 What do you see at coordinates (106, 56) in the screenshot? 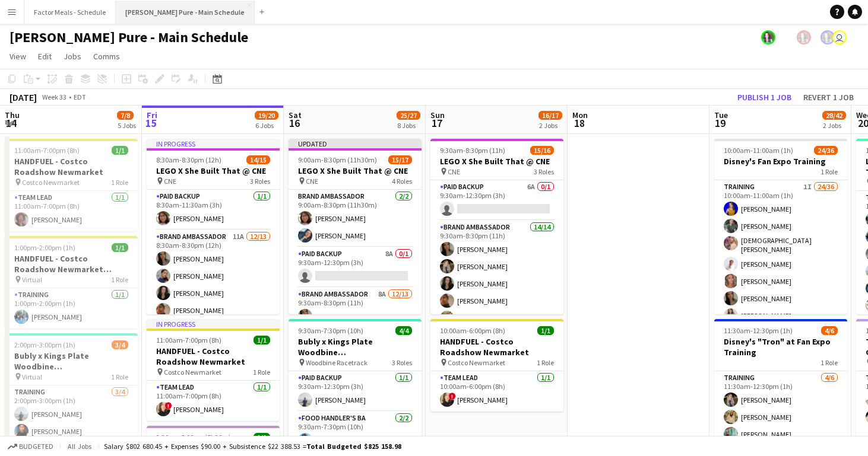
I see `span: Comms` at bounding box center [106, 56].